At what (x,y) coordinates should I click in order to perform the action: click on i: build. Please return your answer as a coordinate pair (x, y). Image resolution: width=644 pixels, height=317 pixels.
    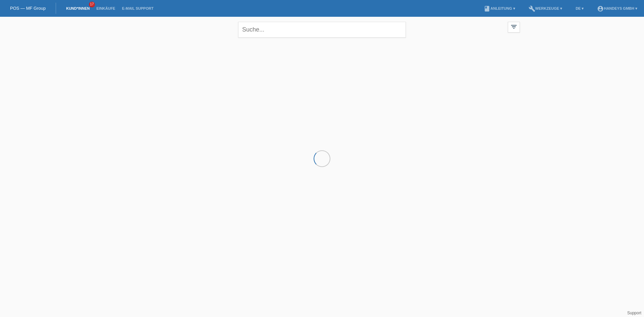
    Looking at the image, I should click on (532, 9).